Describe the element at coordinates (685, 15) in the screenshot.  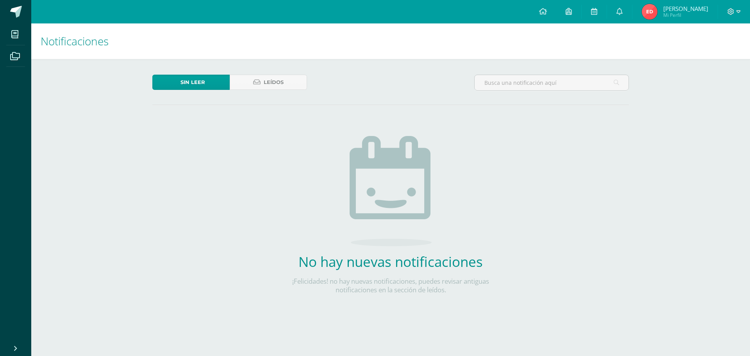
I see `span: Mi Perfil` at that location.